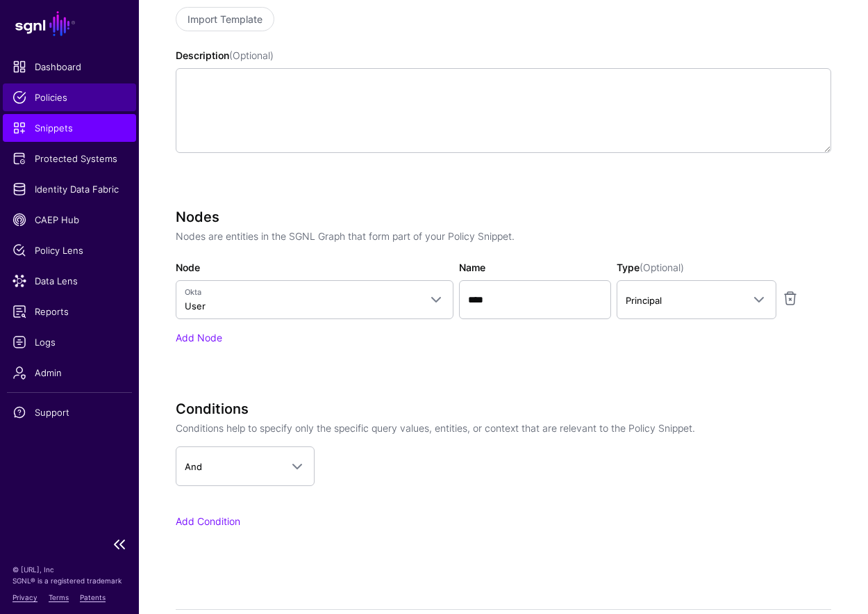 The image size is (868, 614). I want to click on span: Principal, so click(644, 301).